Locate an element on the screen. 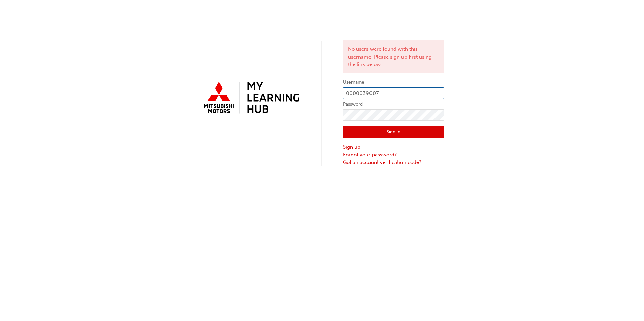 This screenshot has height=321, width=644. button: Sign In is located at coordinates (393, 132).